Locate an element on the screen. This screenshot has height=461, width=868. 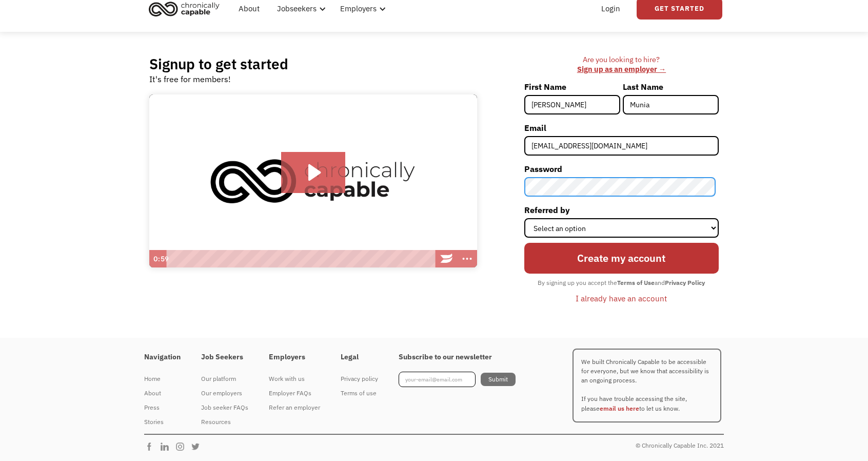
a: Work with us is located at coordinates (294, 379).